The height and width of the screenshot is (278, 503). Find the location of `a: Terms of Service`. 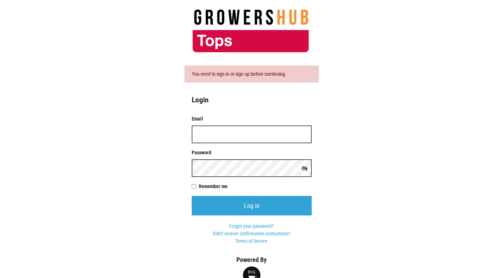

a: Terms of Service is located at coordinates (251, 241).